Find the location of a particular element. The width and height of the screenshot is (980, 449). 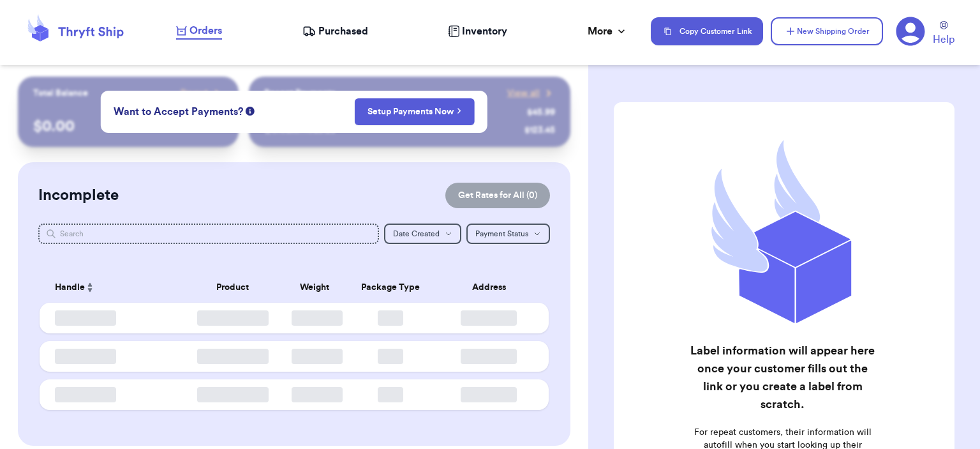

h2: Label information will appear here once your customer fills out the link or you create a label fr... is located at coordinates (783, 378).